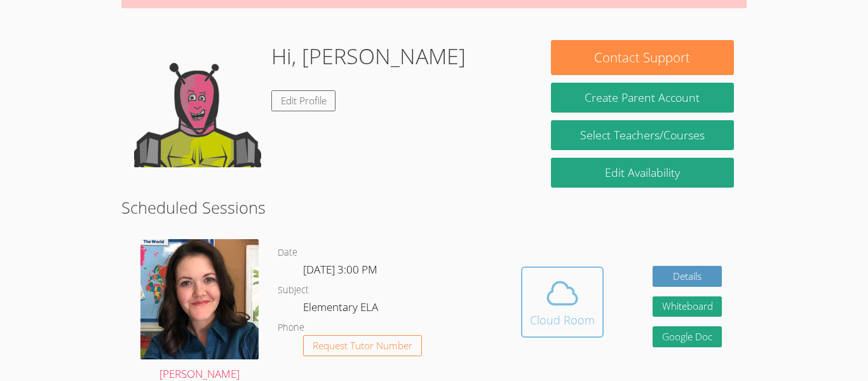 This screenshot has height=381, width=868. I want to click on dd: Elementary ELA, so click(342, 309).